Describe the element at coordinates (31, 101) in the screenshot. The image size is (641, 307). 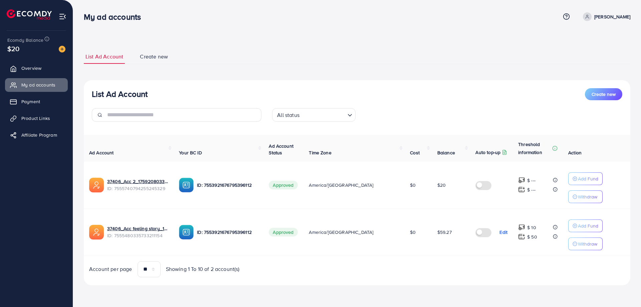
I see `span: Payment` at that location.